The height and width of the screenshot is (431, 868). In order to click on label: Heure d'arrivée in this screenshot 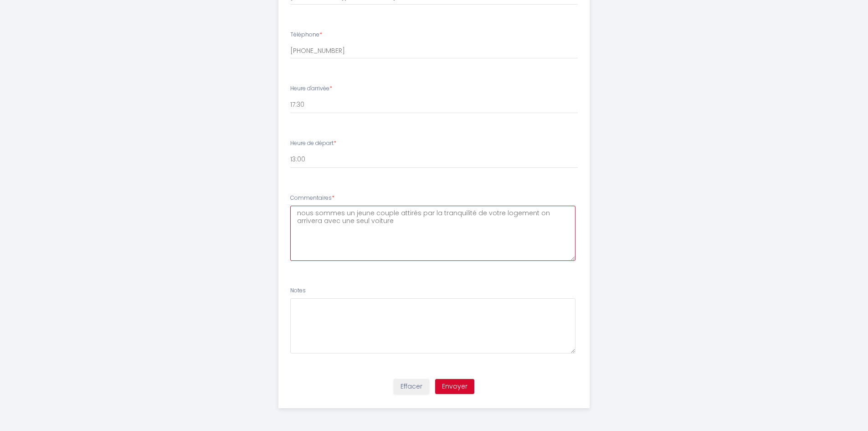, I will do `click(311, 88)`.